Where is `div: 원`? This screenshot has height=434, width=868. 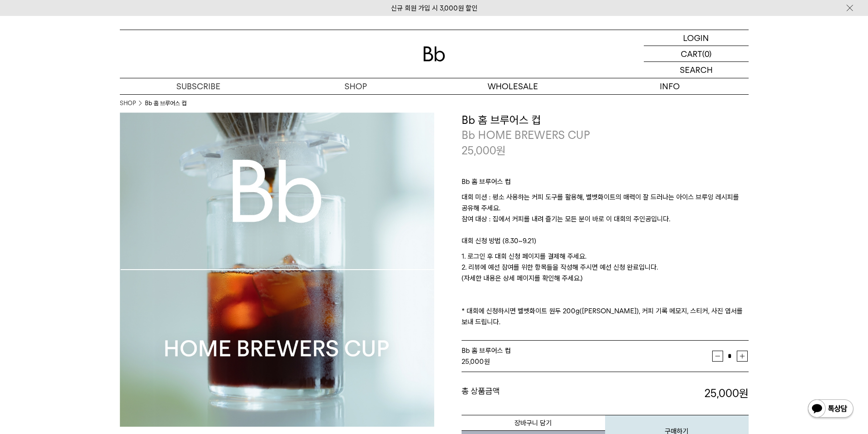 div: 원 is located at coordinates (587, 362).